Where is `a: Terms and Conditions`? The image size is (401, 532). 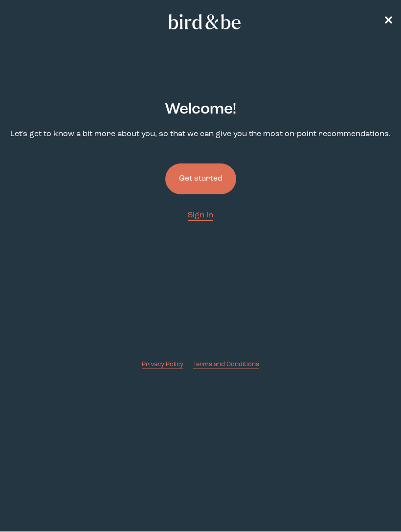 a: Terms and Conditions is located at coordinates (226, 364).